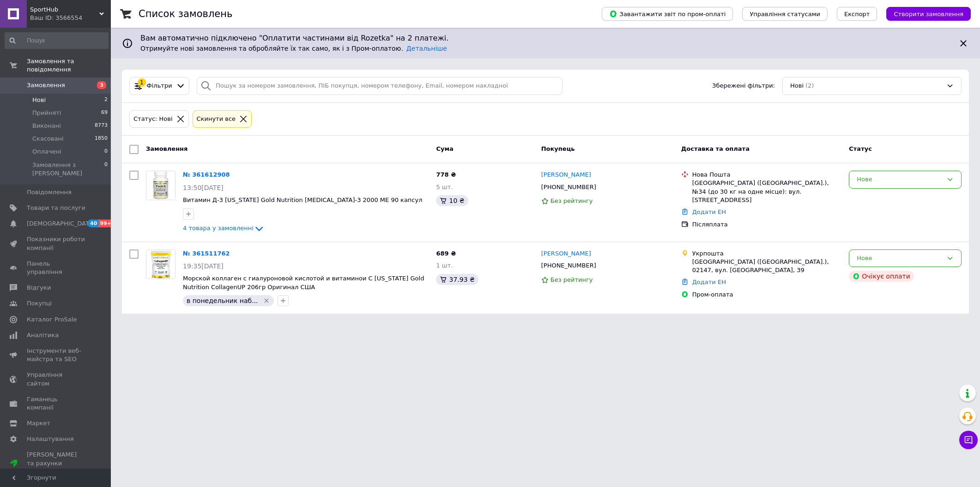 The image size is (980, 487). Describe the element at coordinates (451, 200) in the screenshot. I see `div: 10 ₴` at that location.